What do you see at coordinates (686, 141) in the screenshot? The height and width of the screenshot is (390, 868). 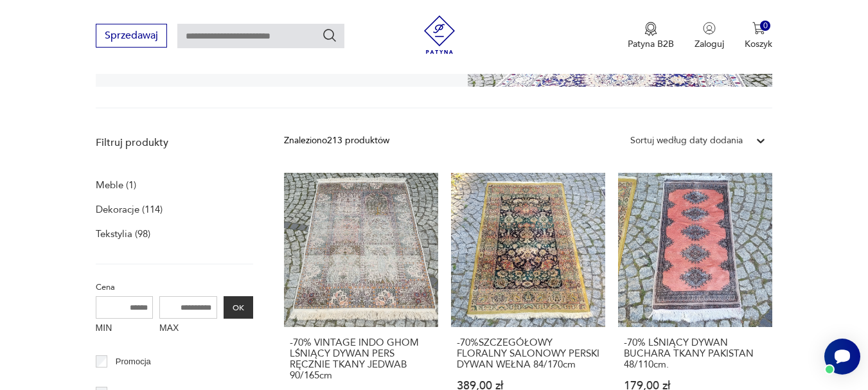 I see `div: Sortuj według daty dodania` at bounding box center [686, 141].